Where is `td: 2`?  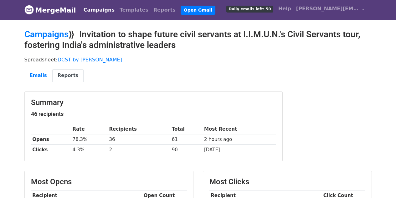 td: 2 is located at coordinates (139, 150).